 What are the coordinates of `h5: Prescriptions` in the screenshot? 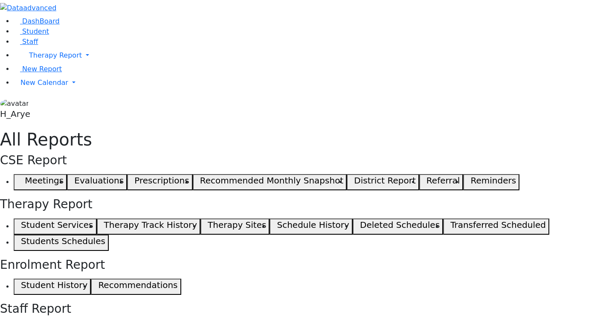 It's located at (162, 180).